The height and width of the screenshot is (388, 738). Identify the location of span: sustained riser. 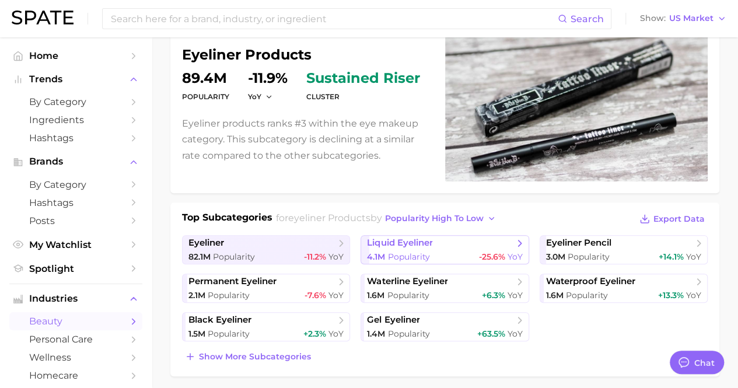
(363, 78).